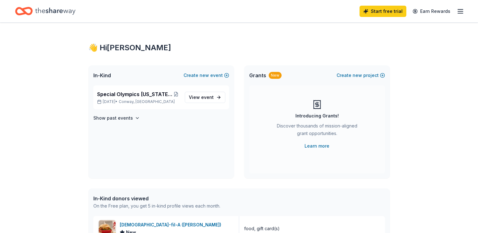  Describe the element at coordinates (361, 75) in the screenshot. I see `button: Createnewproject` at that location.